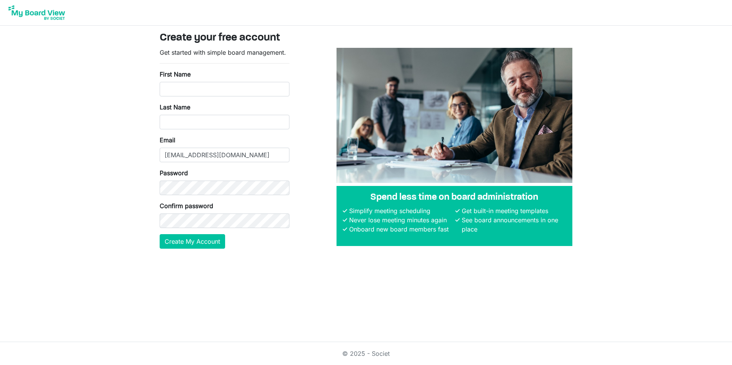 The width and height of the screenshot is (732, 365). What do you see at coordinates (366, 354) in the screenshot?
I see `a: © 2025 - Societ` at bounding box center [366, 354].